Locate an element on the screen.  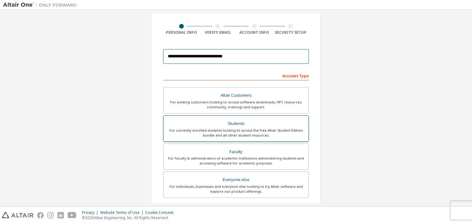
div: Website Terms of Use is located at coordinates (123, 213).